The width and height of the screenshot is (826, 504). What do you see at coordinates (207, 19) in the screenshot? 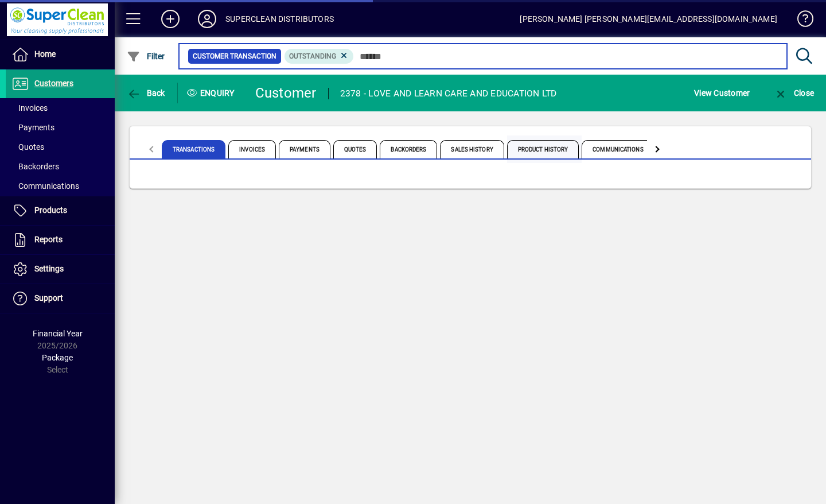
I see `button: Profile` at bounding box center [207, 19].